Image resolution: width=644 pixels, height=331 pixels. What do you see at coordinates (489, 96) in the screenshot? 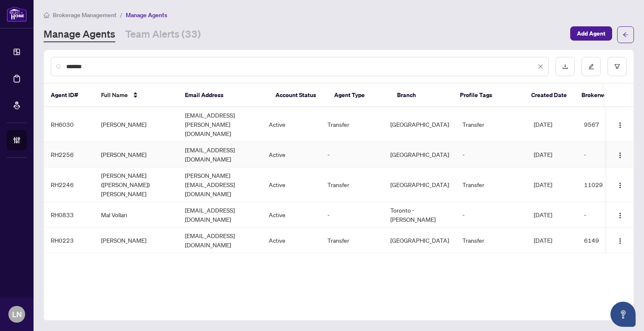
I see `th: Profile Tags` at bounding box center [489, 96].